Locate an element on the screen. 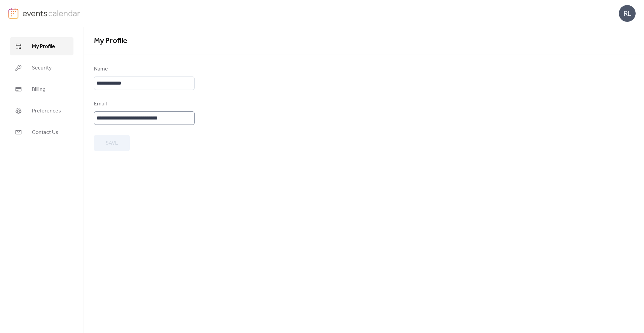 The width and height of the screenshot is (644, 333). a: Preferences is located at coordinates (42, 111).